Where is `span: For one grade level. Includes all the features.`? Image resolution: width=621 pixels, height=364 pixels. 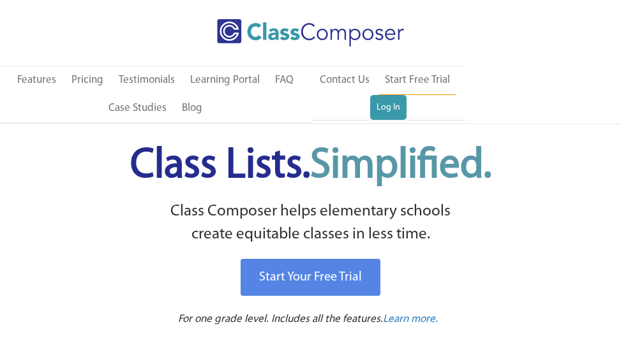
span: For one grade level. Includes all the features. is located at coordinates (280, 319).